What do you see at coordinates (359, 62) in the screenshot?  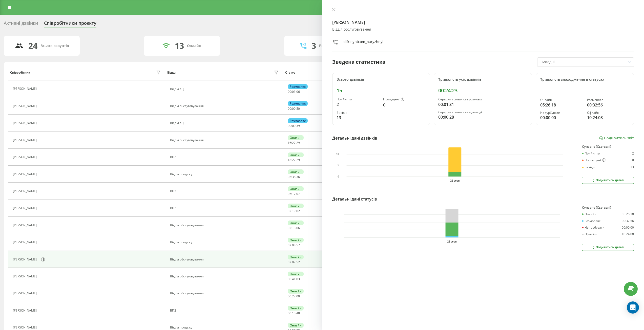 I see `div: Зведена статистика` at bounding box center [359, 62].